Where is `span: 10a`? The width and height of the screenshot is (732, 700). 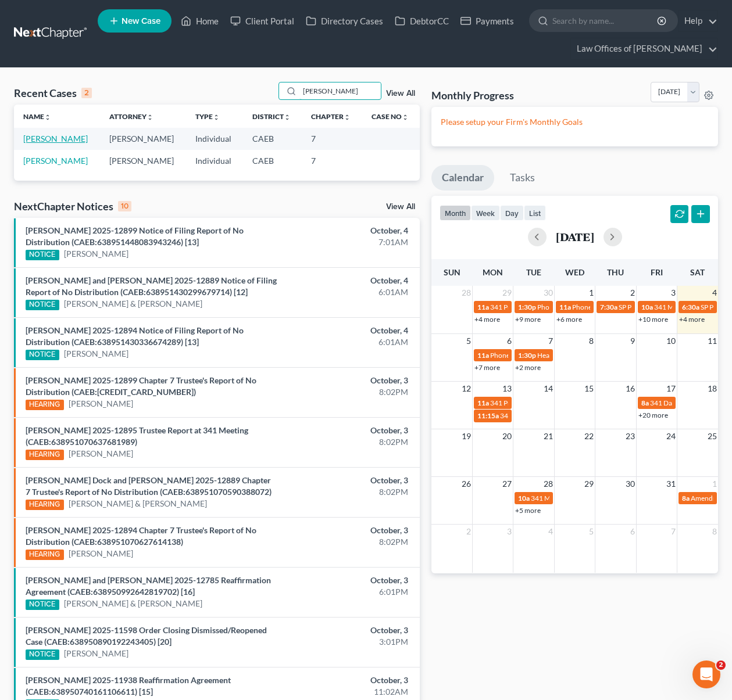 span: 10a is located at coordinates (647, 307).